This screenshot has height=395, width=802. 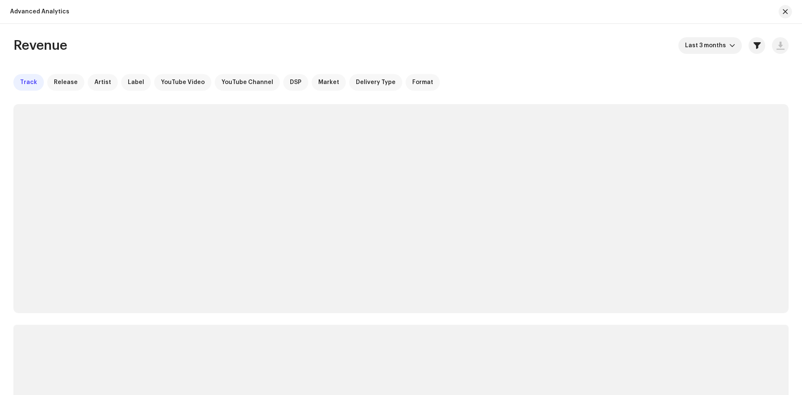 I want to click on span: Label, so click(x=136, y=82).